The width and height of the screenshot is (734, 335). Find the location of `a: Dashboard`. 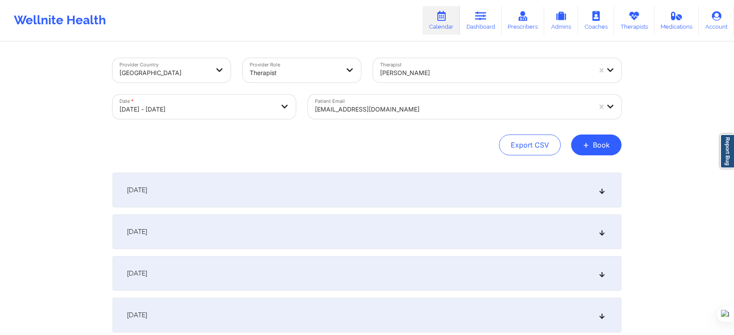

a: Dashboard is located at coordinates (481, 20).